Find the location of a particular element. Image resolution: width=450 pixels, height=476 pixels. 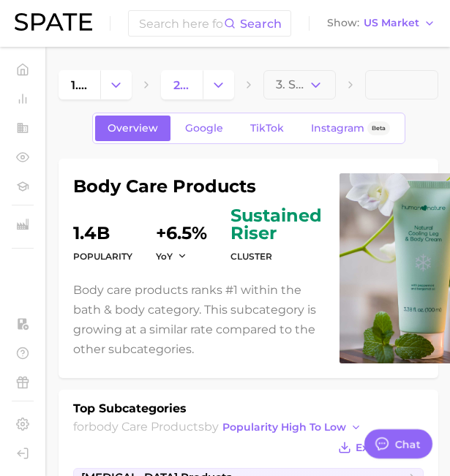

a: Google is located at coordinates (205, 128).